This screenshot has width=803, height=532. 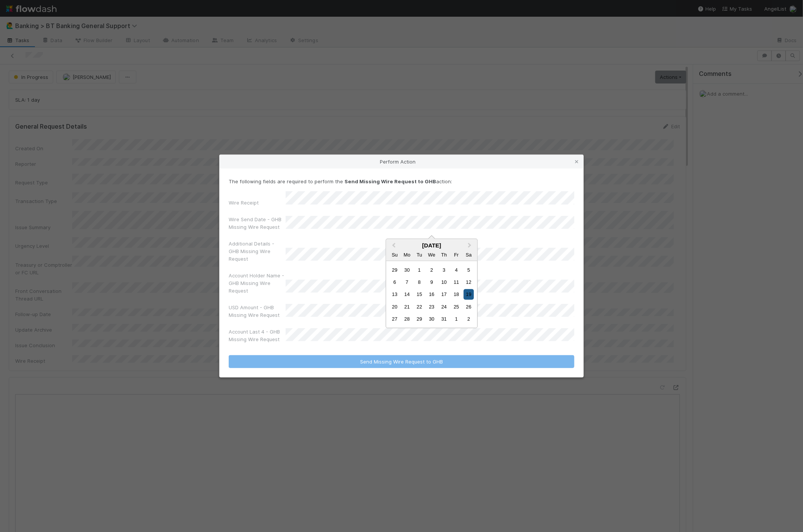 I want to click on label: Account Last 4 - GHB Missing Wire Request, so click(x=257, y=336).